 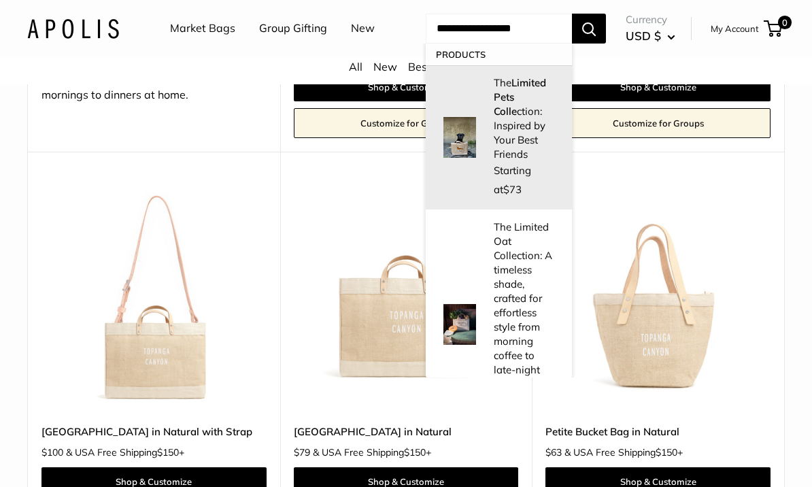 I want to click on p: The Limited Oat Collection: A timeless shade, crafted for effortless style from morning coffee to..., so click(x=526, y=305).